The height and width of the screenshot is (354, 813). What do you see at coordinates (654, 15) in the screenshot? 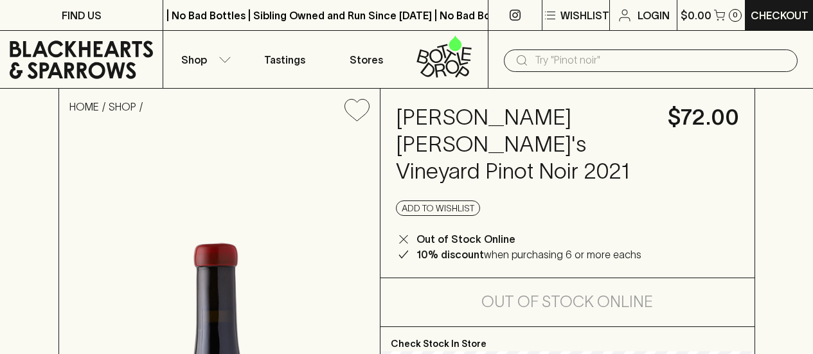
I see `p: Login` at bounding box center [654, 15].